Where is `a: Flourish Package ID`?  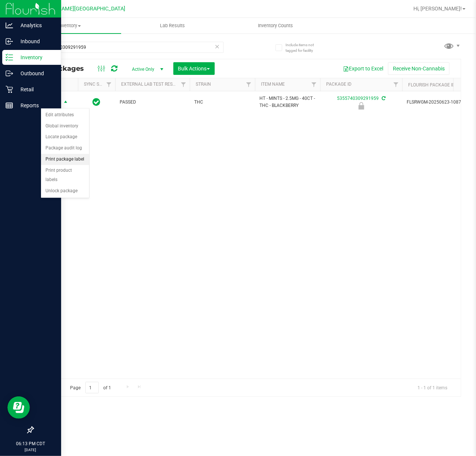
a: Flourish Package ID is located at coordinates (432, 85).